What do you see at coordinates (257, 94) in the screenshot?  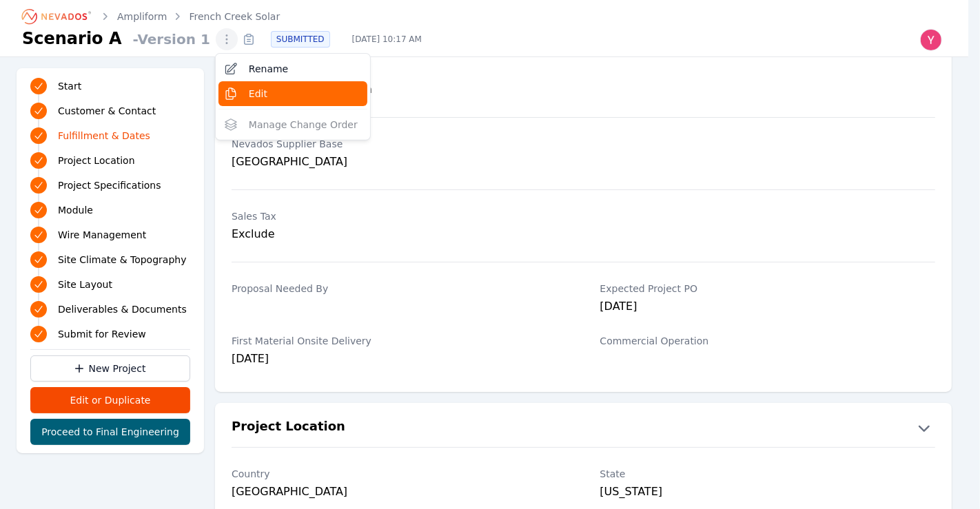 I see `span: Edit` at bounding box center [257, 94].